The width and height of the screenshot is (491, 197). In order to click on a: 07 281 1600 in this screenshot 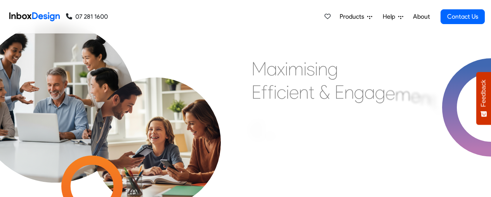, I will do `click(87, 17)`.